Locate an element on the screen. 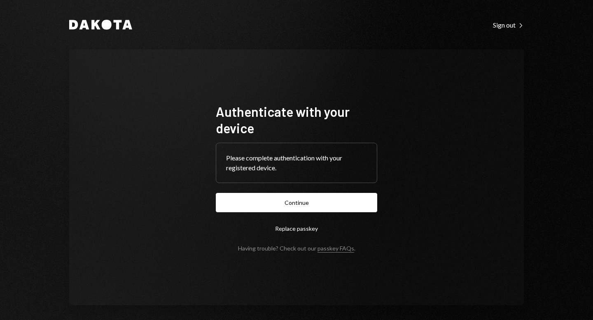 The width and height of the screenshot is (593, 320). a: passkey FAQs is located at coordinates (335, 249).